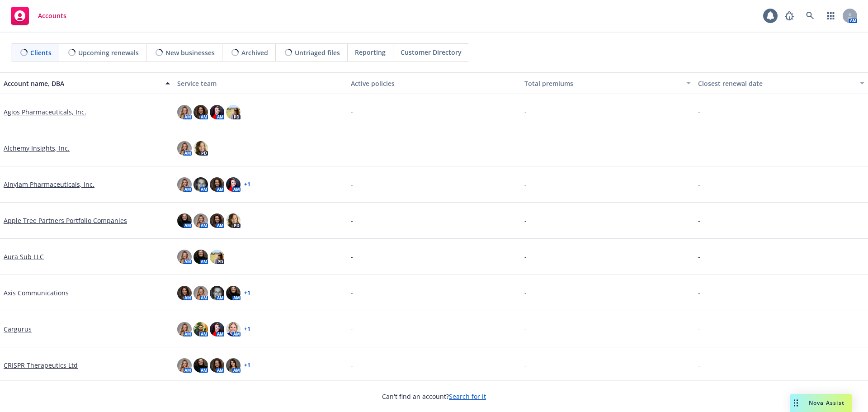  I want to click on a: Cargurus, so click(17, 328).